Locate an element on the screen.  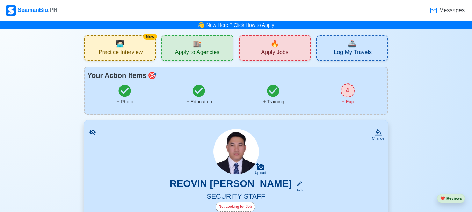
span: Apply Jobs is located at coordinates (275, 53).